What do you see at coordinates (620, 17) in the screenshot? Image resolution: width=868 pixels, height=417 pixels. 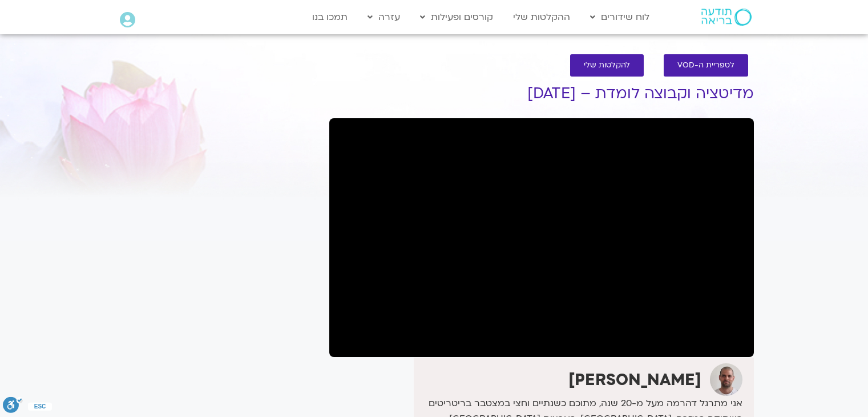 I see `a: לוח שידורים` at bounding box center [620, 17].